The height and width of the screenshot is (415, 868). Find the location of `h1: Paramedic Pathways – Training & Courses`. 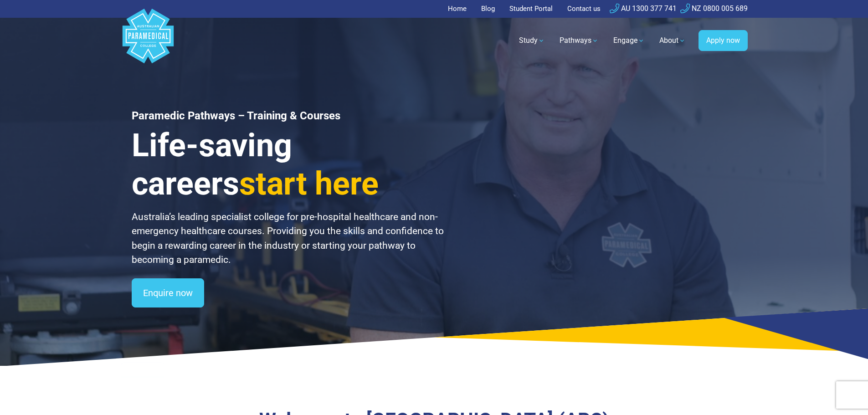

h1: Paramedic Pathways – Training & Courses is located at coordinates (288, 116).